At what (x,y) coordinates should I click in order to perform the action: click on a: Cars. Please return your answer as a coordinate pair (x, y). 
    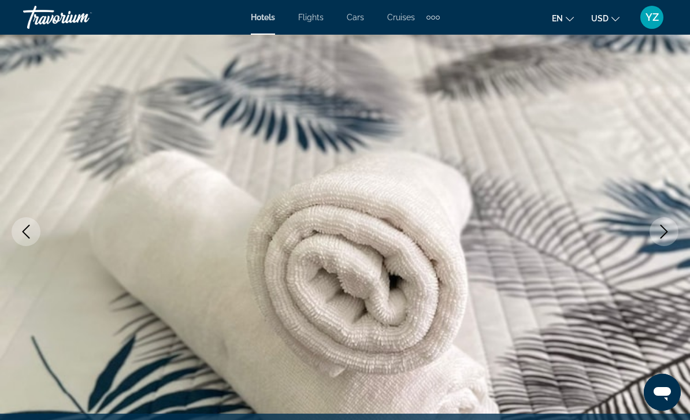
    Looking at the image, I should click on (355, 17).